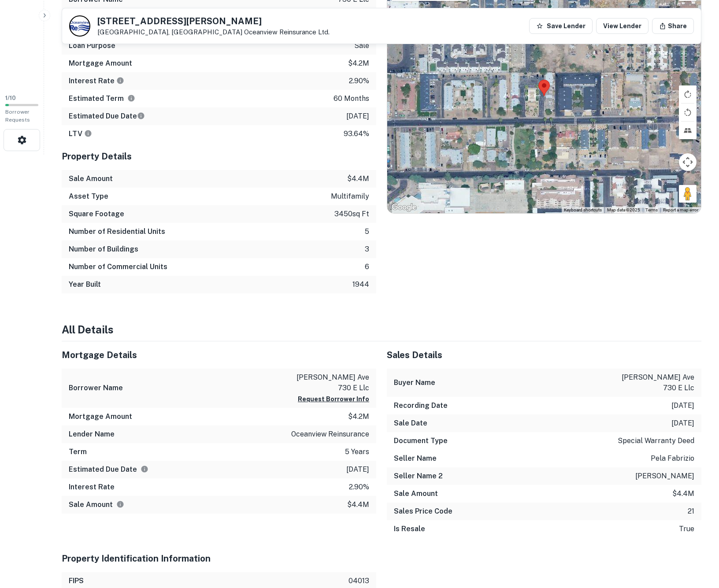 This screenshot has height=588, width=719. Describe the element at coordinates (92, 46) in the screenshot. I see `h6: Loan Purpose` at that location.